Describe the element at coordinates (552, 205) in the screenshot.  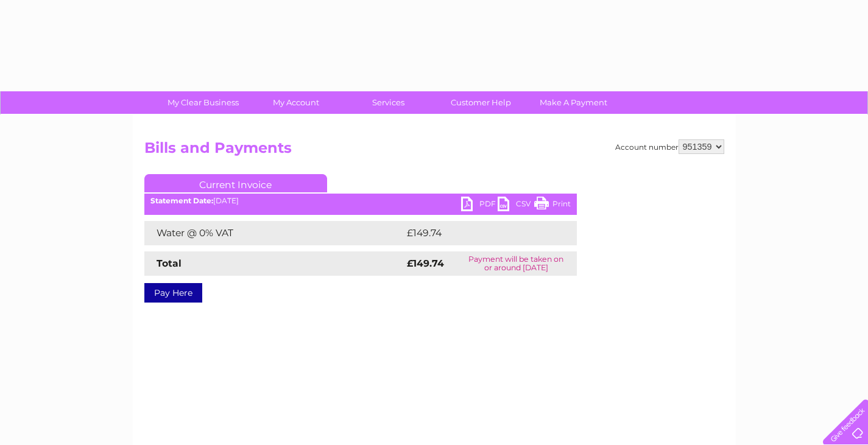
I see `a: Print` at that location.